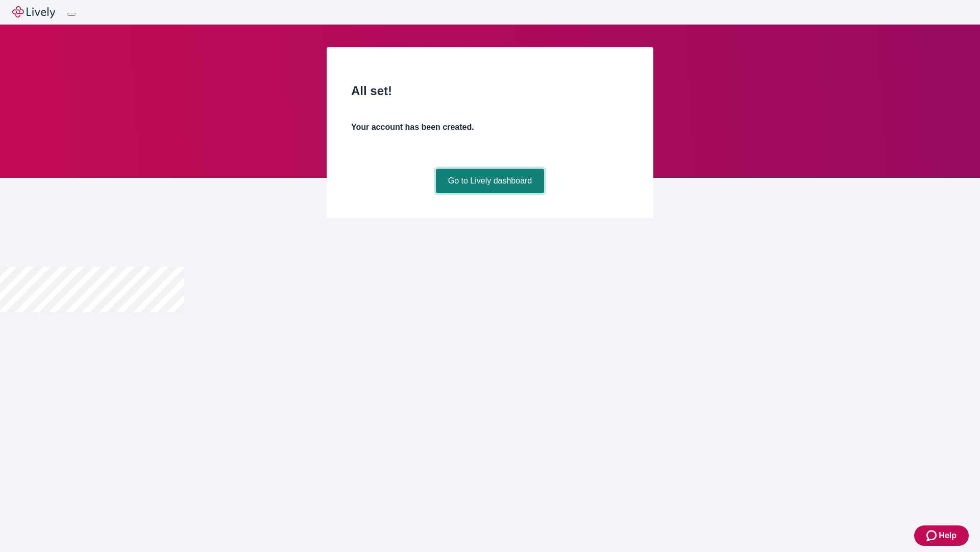 This screenshot has width=980, height=552. I want to click on h4: Your account has been created., so click(490, 127).